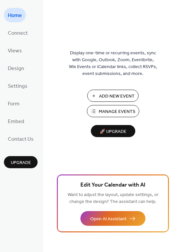 This screenshot has width=183, height=252. I want to click on span: Contact Us, so click(21, 139).